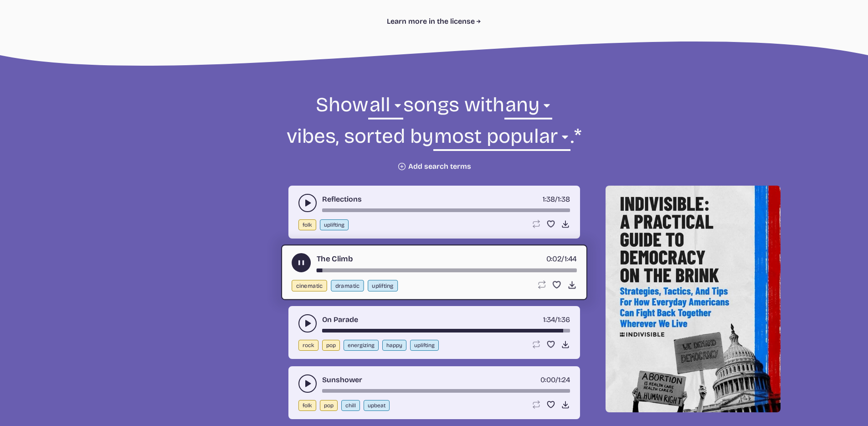 The width and height of the screenshot is (868, 426). What do you see at coordinates (342, 200) in the screenshot?
I see `a: Reflections` at bounding box center [342, 200].